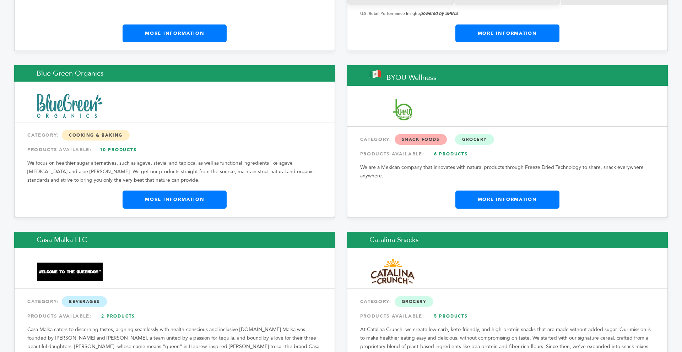 This screenshot has width=682, height=352. Describe the element at coordinates (118, 150) in the screenshot. I see `a: 10 Products` at that location.